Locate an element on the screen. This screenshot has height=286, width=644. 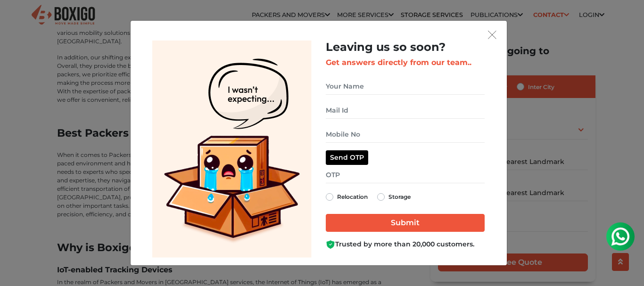
img: Boxigo Customer Shield is located at coordinates (331, 245).